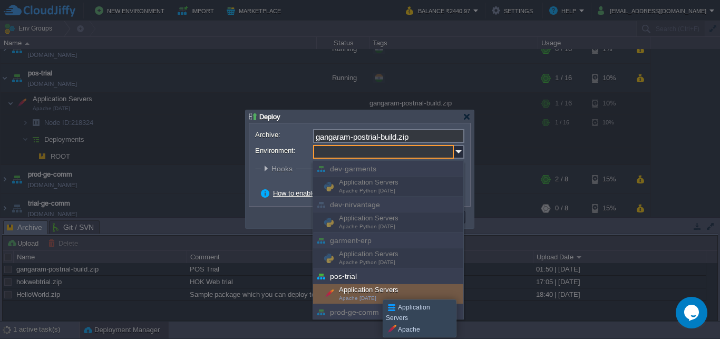  Describe the element at coordinates (270, 116) in the screenshot. I see `span: Deploy` at that location.